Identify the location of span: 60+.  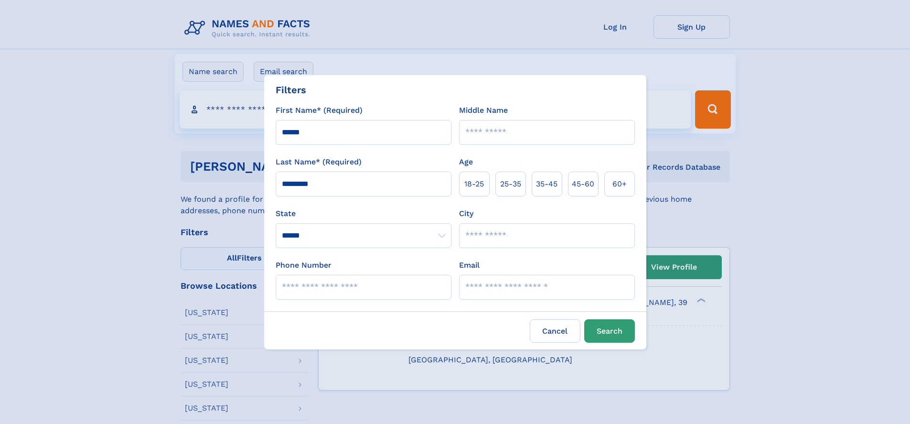
(620, 184).